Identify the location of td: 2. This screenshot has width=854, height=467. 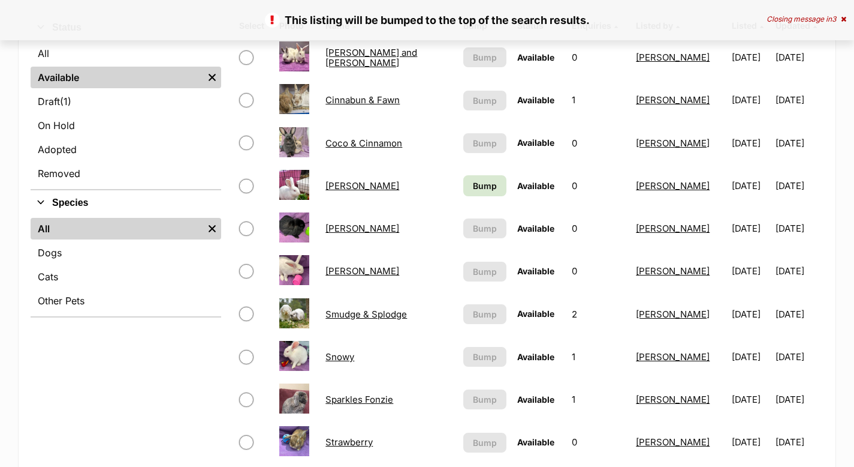
(599, 314).